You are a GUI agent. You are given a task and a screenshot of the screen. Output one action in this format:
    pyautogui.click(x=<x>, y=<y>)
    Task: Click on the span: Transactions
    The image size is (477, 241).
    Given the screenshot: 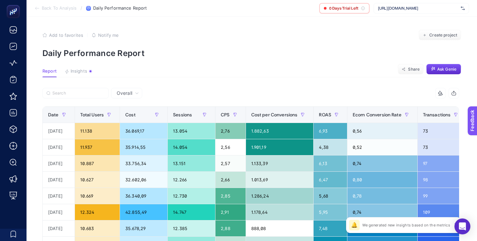 What is the action you would take?
    pyautogui.click(x=437, y=115)
    